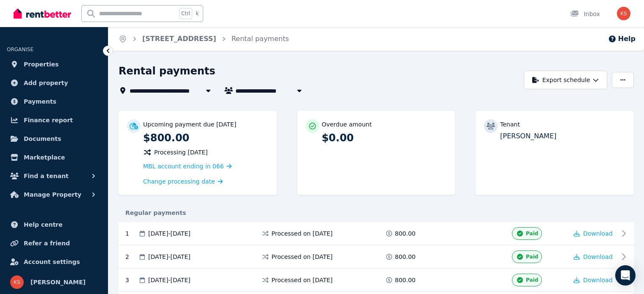  I want to click on span: Refer a friend, so click(47, 243).